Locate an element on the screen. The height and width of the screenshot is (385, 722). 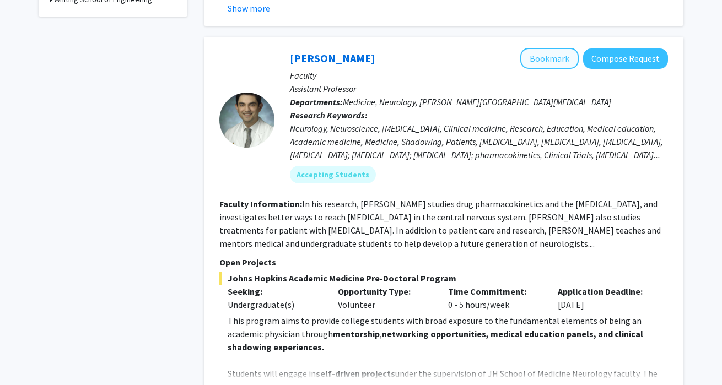
b: Faculty Information: is located at coordinates (261, 204).